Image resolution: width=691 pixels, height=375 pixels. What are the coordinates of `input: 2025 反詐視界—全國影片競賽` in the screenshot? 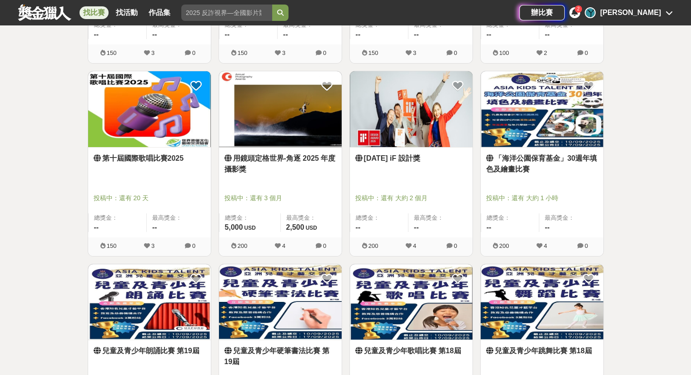 It's located at (227, 13).